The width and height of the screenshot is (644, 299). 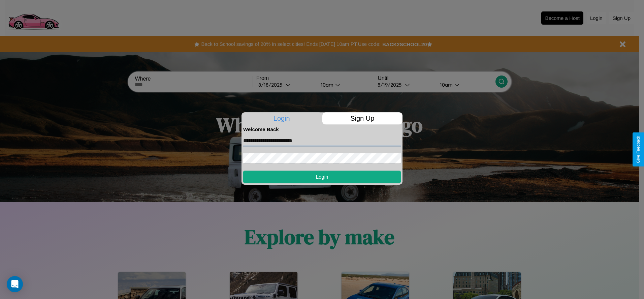 What do you see at coordinates (15, 284) in the screenshot?
I see `div: Open Intercom Messenger` at bounding box center [15, 284].